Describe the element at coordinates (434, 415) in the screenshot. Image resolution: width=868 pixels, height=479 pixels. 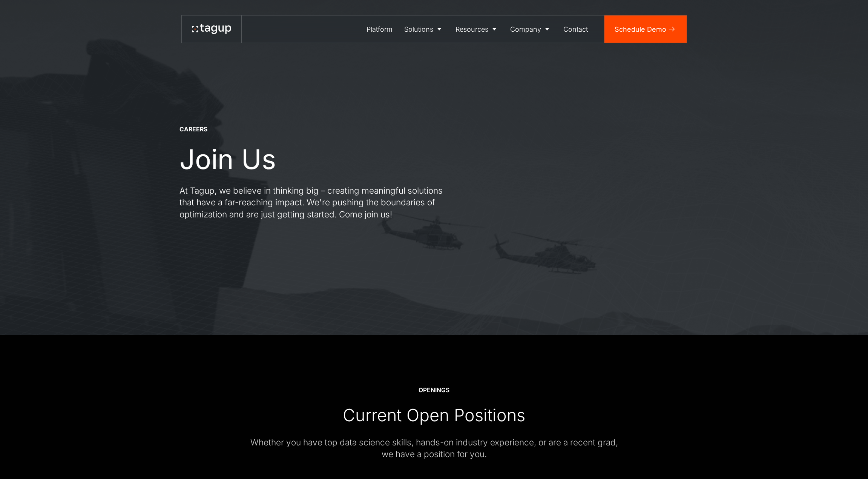
I see `div: Current Open Positions` at that location.